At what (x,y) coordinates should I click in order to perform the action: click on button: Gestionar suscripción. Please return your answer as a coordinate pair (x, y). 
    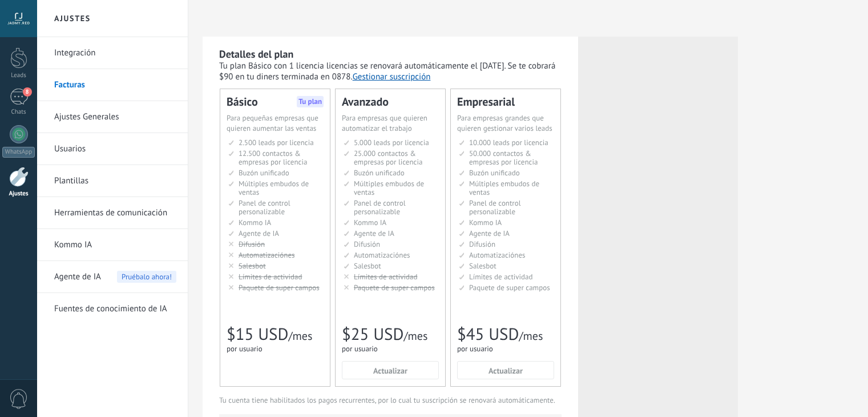
    Looking at the image, I should click on (391, 76).